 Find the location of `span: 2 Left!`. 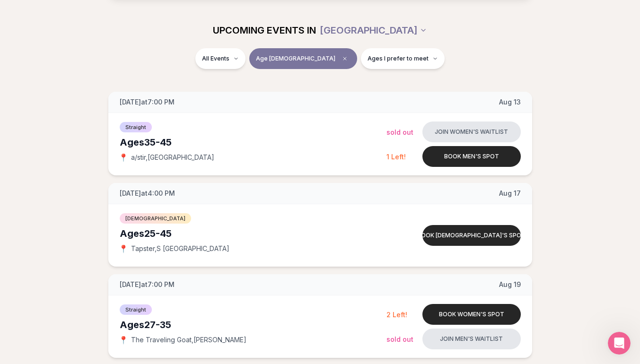

span: 2 Left! is located at coordinates (396, 315).